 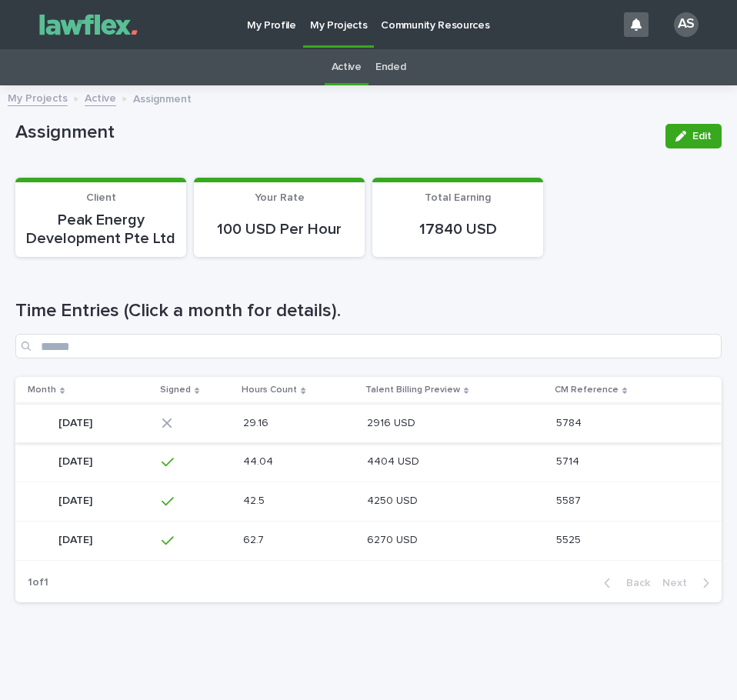 What do you see at coordinates (570, 538) in the screenshot?
I see `p: 5525` at bounding box center [570, 538].